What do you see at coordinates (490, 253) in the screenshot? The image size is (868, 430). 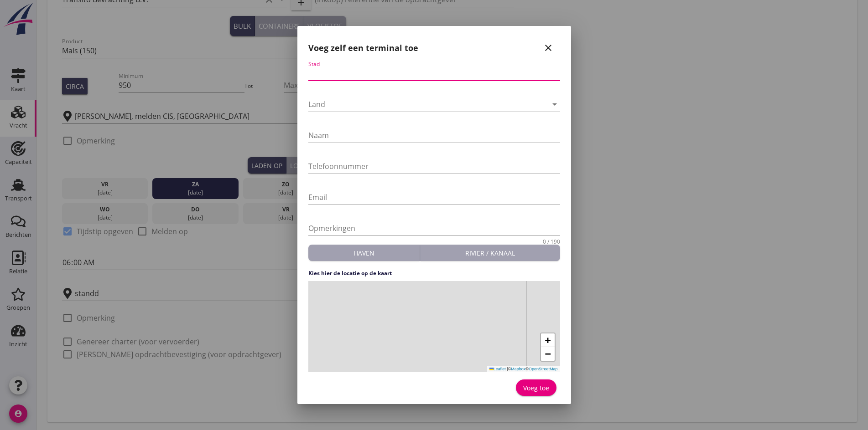 I see `button: Rivier / kanaal` at bounding box center [490, 253].